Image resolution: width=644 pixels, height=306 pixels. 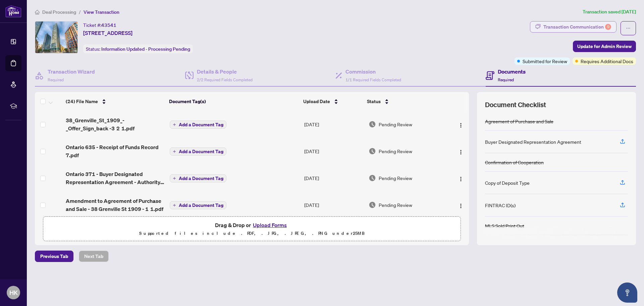 What do you see at coordinates (71, 71) in the screenshot?
I see `h4: Transaction Wizard` at bounding box center [71, 71].